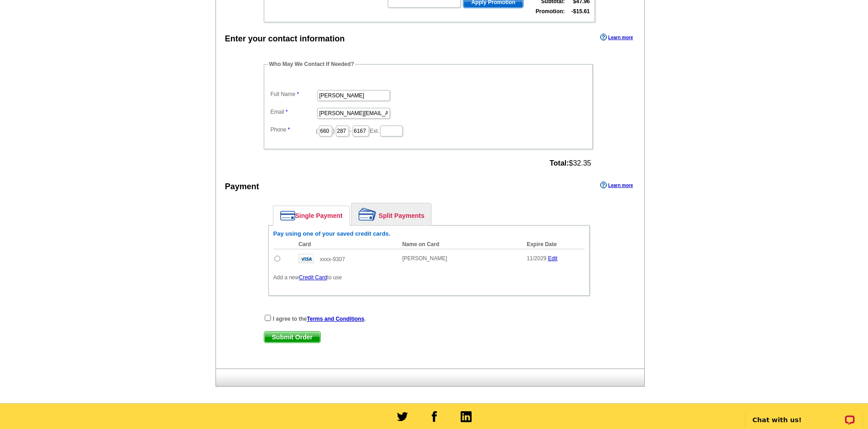  I want to click on a: Edit, so click(553, 259).